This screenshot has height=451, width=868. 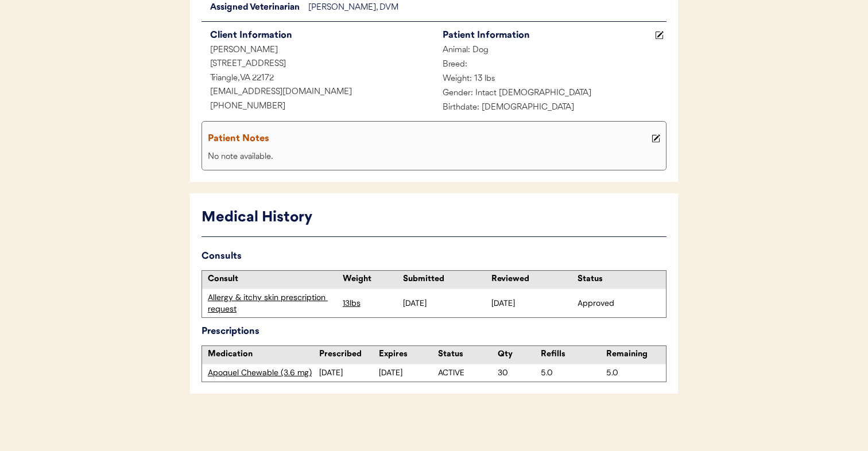 What do you see at coordinates (272, 303) in the screenshot?
I see `div: Allergy & itchy skin prescription request` at bounding box center [272, 303].